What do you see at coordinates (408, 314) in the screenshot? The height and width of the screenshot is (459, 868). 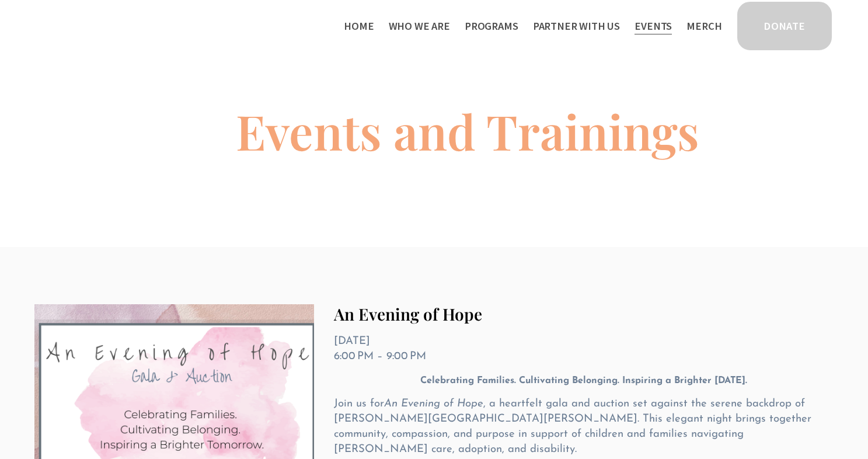 I see `a: An Evening of Hope` at bounding box center [408, 314].